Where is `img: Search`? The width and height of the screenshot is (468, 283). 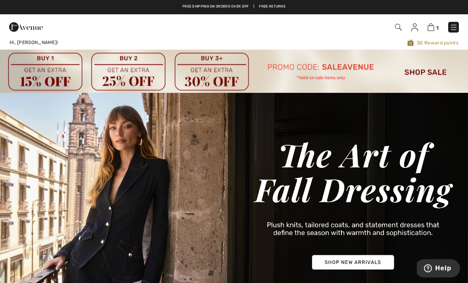 img: Search is located at coordinates (398, 27).